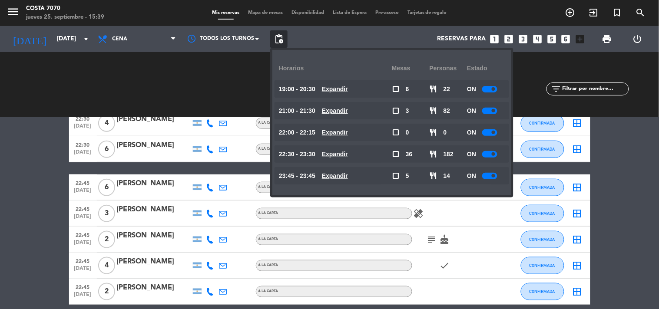 This screenshot has width=659, height=309. Describe the element at coordinates (495, 39) in the screenshot. I see `i: looks_one` at that location.